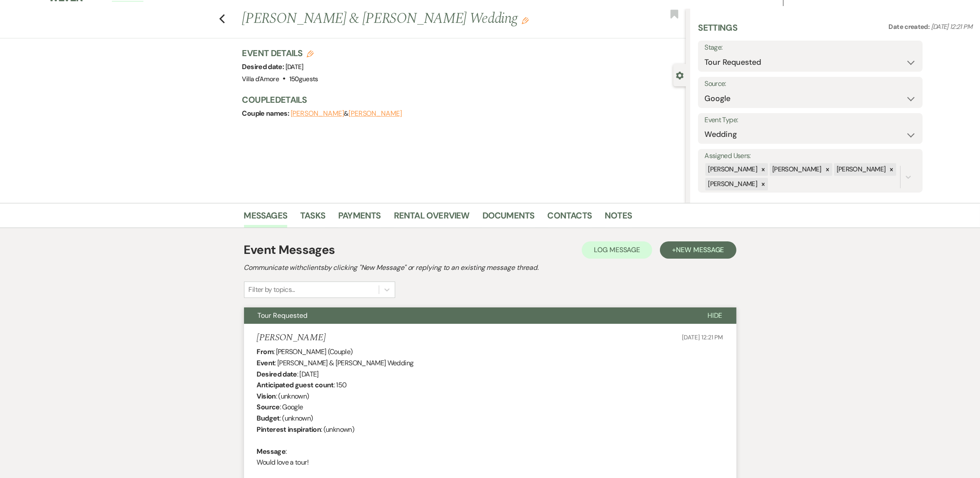 The height and width of the screenshot is (478, 980). I want to click on b: Budget, so click(268, 418).